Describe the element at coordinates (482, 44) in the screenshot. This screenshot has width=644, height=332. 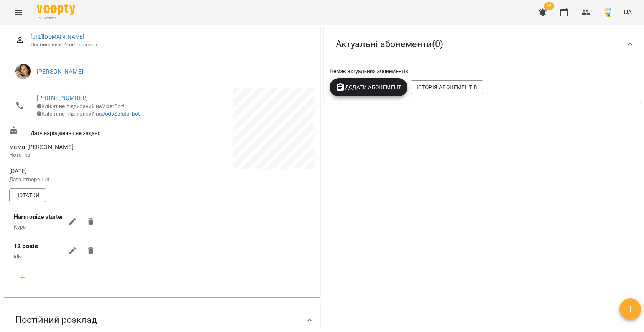
I see `div: Актуальні абонементи(0)` at that location.